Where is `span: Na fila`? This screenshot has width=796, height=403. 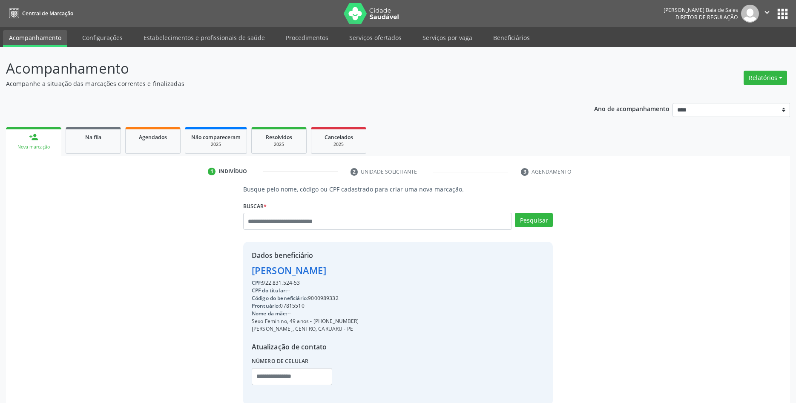 span: Na fila is located at coordinates (93, 137).